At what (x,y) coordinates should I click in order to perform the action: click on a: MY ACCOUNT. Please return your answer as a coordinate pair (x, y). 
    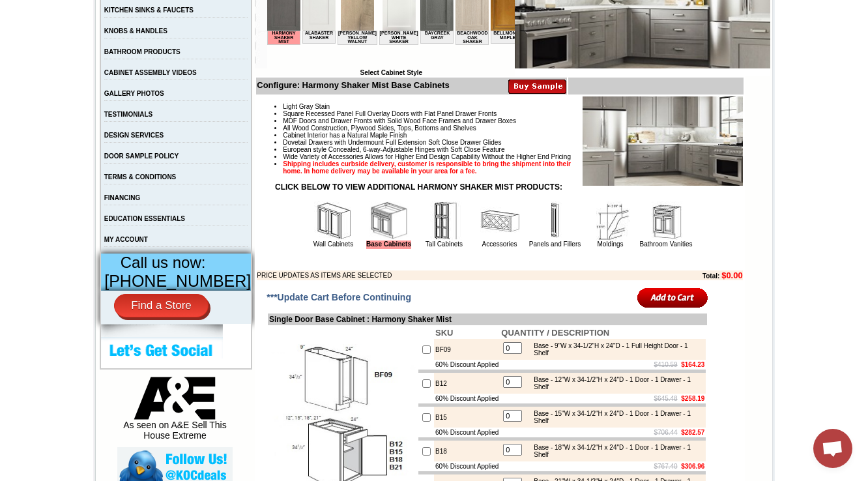
    Looking at the image, I should click on (126, 239).